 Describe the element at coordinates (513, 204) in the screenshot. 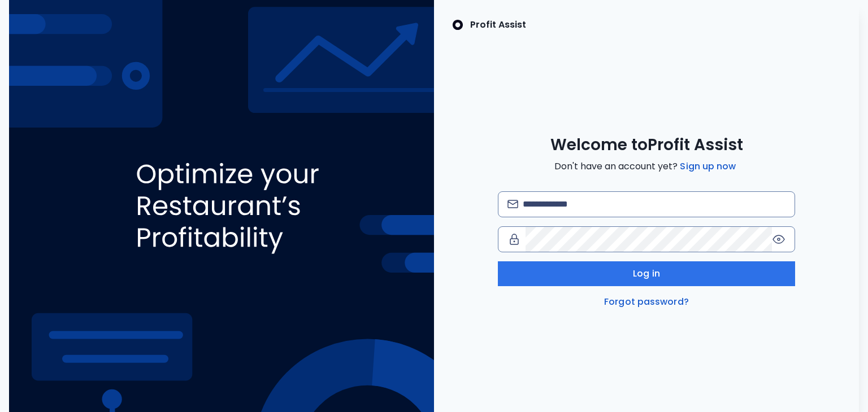

I see `img: email` at that location.